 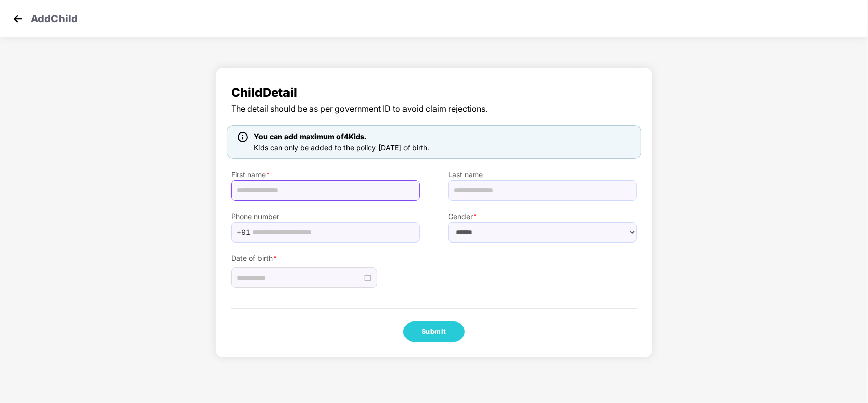 I want to click on label: Gender, so click(x=542, y=216).